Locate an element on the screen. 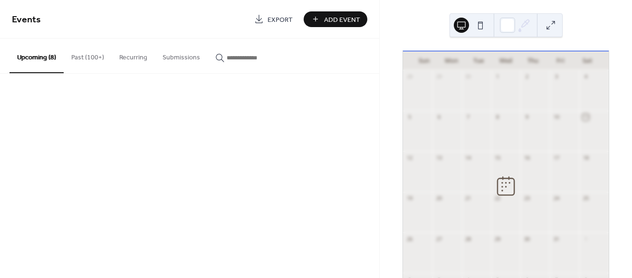 The height and width of the screenshot is (278, 632). span: Events is located at coordinates (26, 19).